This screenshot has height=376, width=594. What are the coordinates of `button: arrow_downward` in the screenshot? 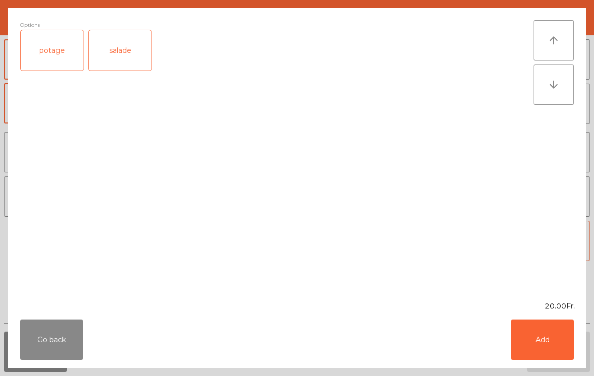 It's located at (554, 85).